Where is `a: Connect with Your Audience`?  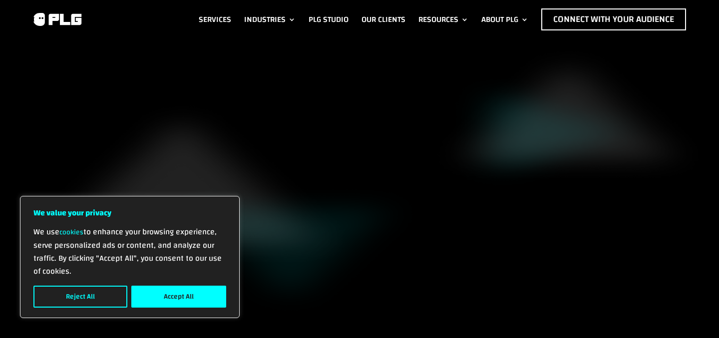
a: Connect with Your Audience is located at coordinates (613, 19).